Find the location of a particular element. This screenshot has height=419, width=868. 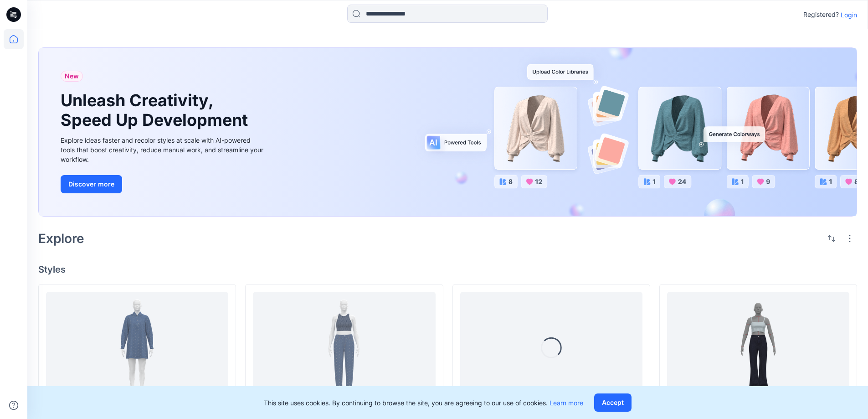

p: Login is located at coordinates (849, 15).